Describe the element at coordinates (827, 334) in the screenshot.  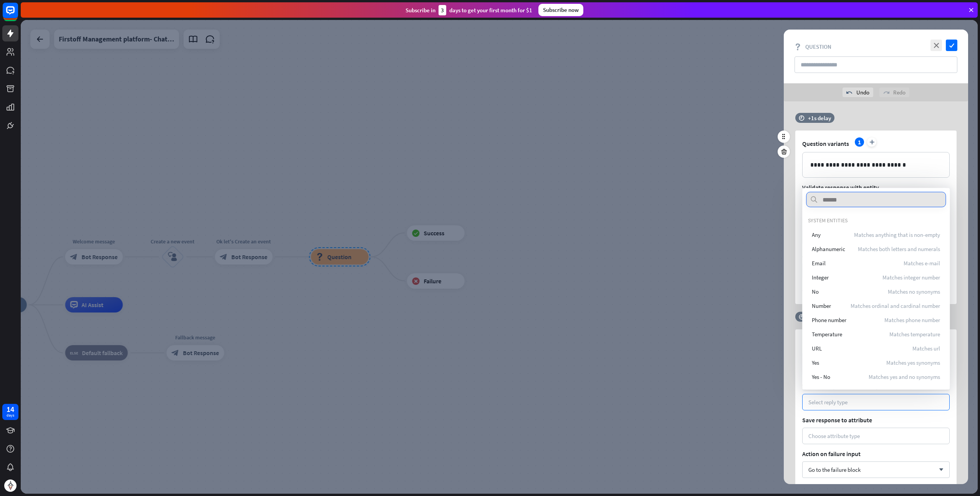
I see `span: Temperature` at that location.